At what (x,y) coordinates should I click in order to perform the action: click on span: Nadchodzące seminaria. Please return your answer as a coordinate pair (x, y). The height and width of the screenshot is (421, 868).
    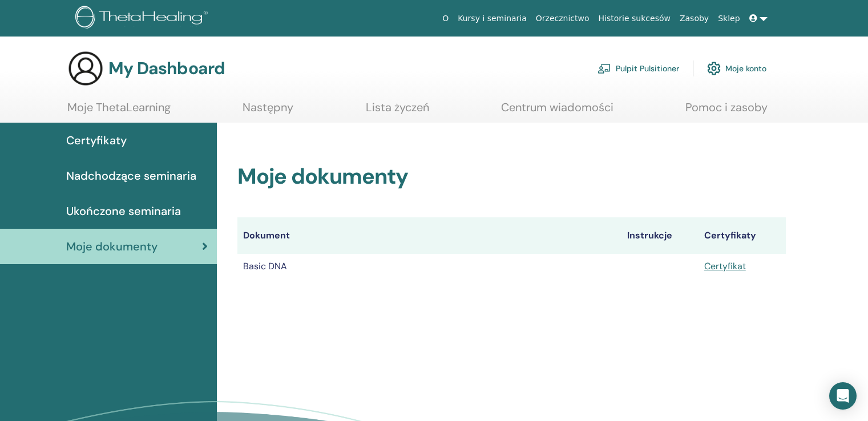
    Looking at the image, I should click on (132, 176).